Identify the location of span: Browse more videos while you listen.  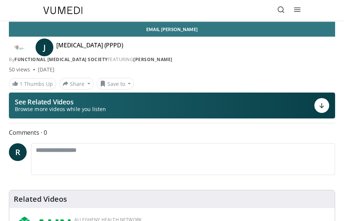
(60, 109).